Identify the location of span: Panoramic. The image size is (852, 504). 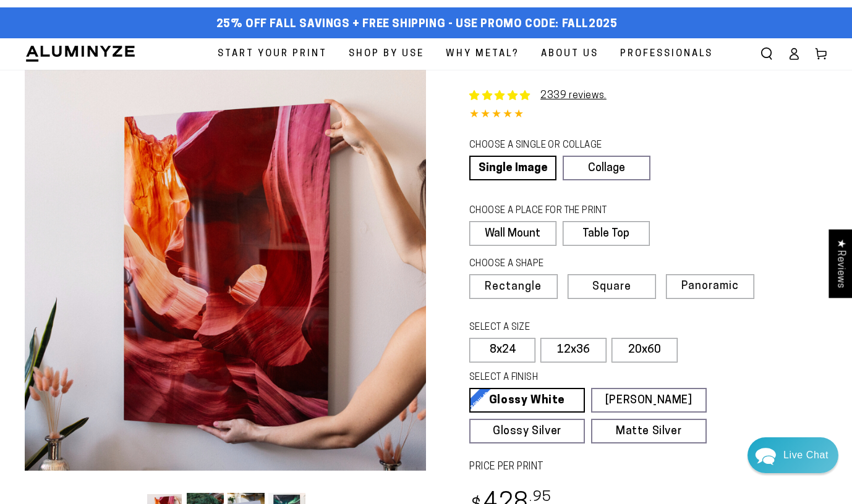
(710, 286).